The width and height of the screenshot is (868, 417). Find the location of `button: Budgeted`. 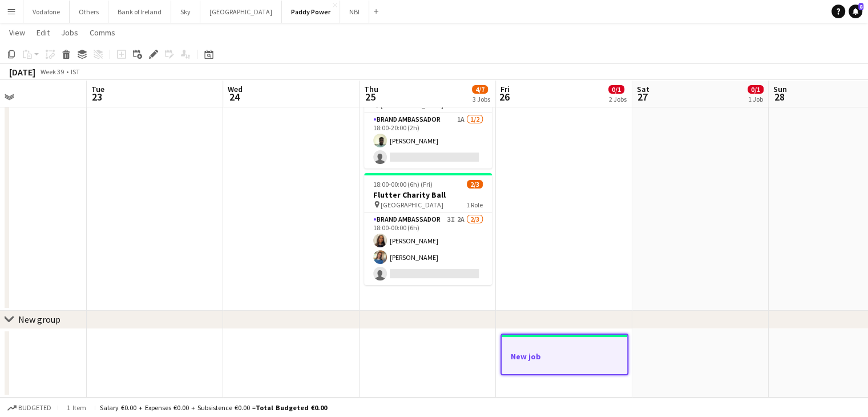

button: Budgeted is located at coordinates (29, 407).